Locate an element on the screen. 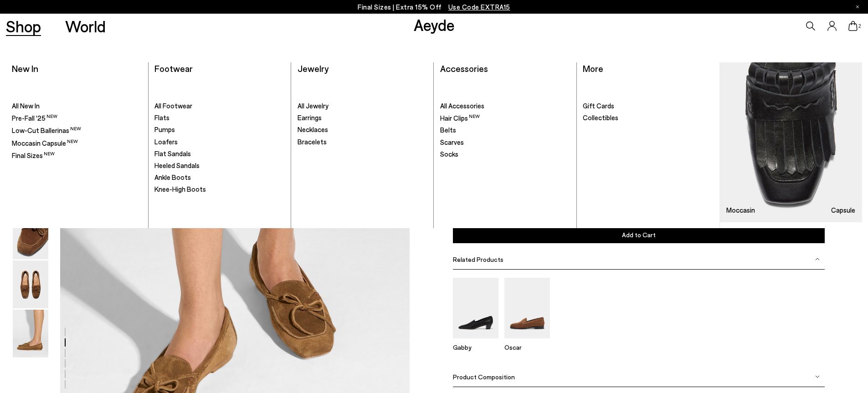 The width and height of the screenshot is (868, 393). p: Gabby is located at coordinates (475, 347).